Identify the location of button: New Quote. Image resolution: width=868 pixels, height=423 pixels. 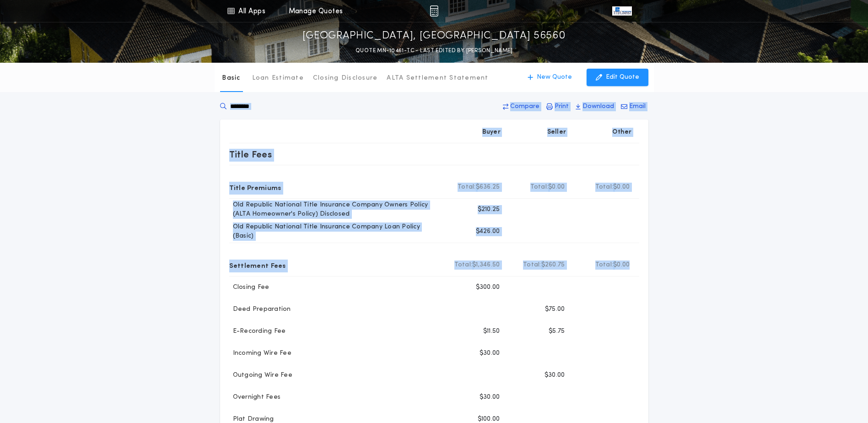
(549, 77).